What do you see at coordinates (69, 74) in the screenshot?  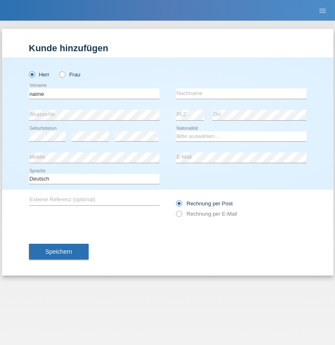 I see `label: Frau` at bounding box center [69, 74].